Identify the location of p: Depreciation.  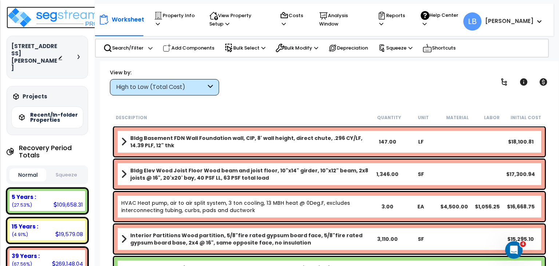
(348, 48).